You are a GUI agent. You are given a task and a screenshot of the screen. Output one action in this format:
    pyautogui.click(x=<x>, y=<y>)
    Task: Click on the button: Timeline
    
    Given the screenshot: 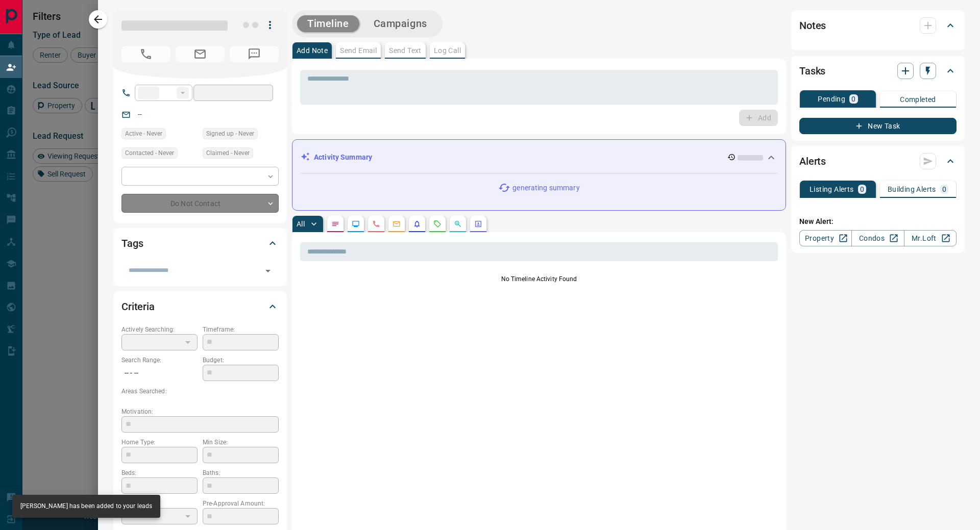 What is the action you would take?
    pyautogui.click(x=328, y=23)
    